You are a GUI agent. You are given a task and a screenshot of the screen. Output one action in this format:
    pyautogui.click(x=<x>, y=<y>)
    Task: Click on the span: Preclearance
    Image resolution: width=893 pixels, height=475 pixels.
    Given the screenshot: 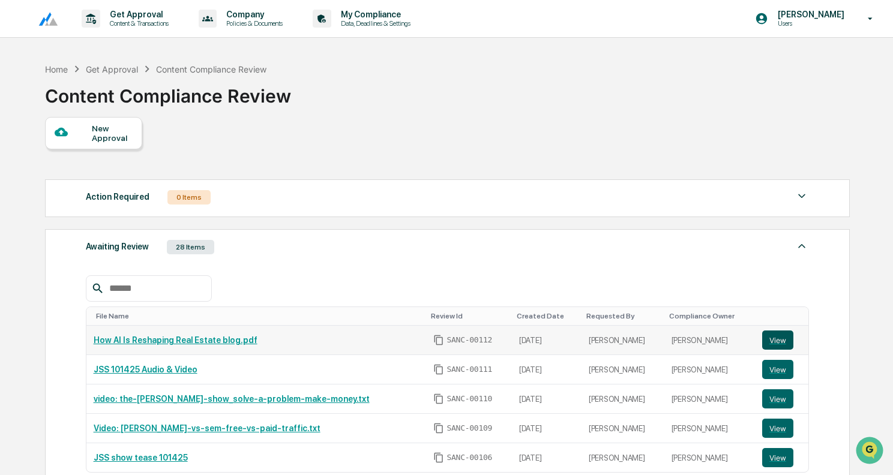 What is the action you would take?
    pyautogui.click(x=50, y=157)
    